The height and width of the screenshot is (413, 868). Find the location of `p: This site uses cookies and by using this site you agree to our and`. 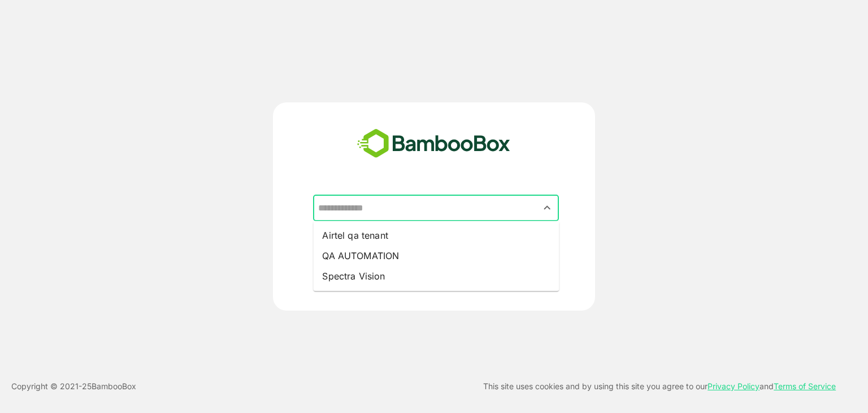

p: This site uses cookies and by using this site you agree to our and is located at coordinates (660, 386).